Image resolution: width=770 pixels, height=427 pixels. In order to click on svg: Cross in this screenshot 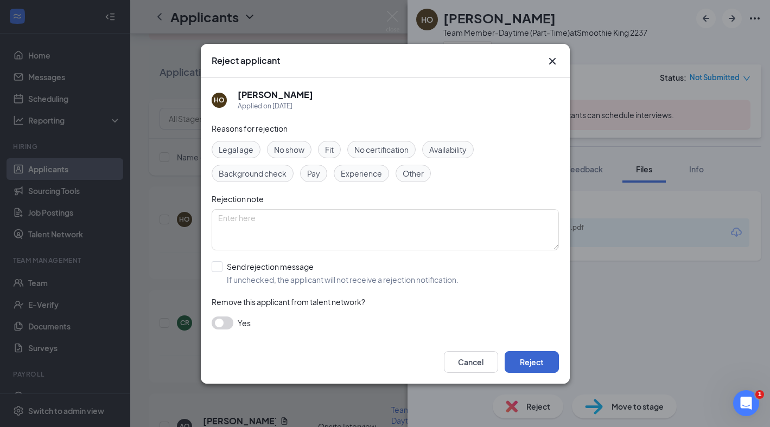, I will do `click(552, 61)`.